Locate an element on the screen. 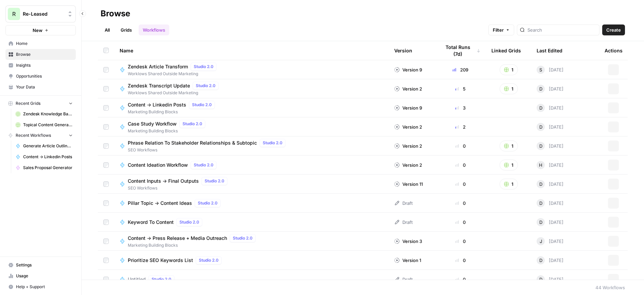 The width and height of the screenshot is (644, 295). span: Home is located at coordinates (44, 44).